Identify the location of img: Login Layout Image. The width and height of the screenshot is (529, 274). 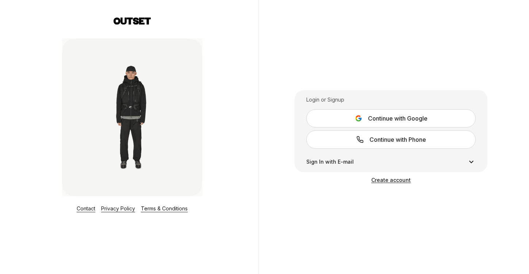
(132, 117).